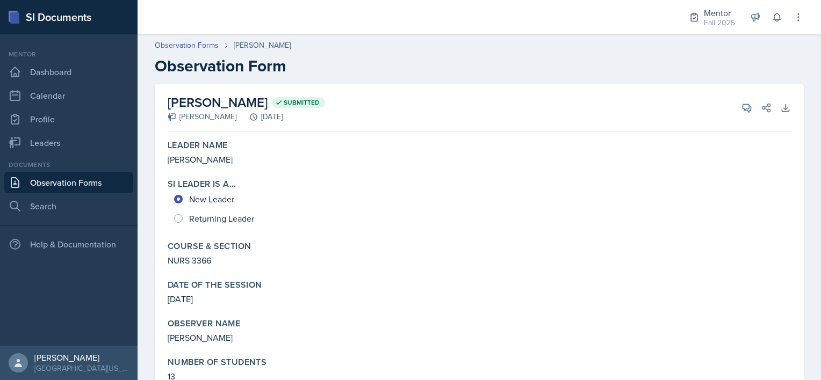 This screenshot has width=821, height=380. What do you see at coordinates (217, 363) in the screenshot?
I see `label: Number of Students` at bounding box center [217, 363].